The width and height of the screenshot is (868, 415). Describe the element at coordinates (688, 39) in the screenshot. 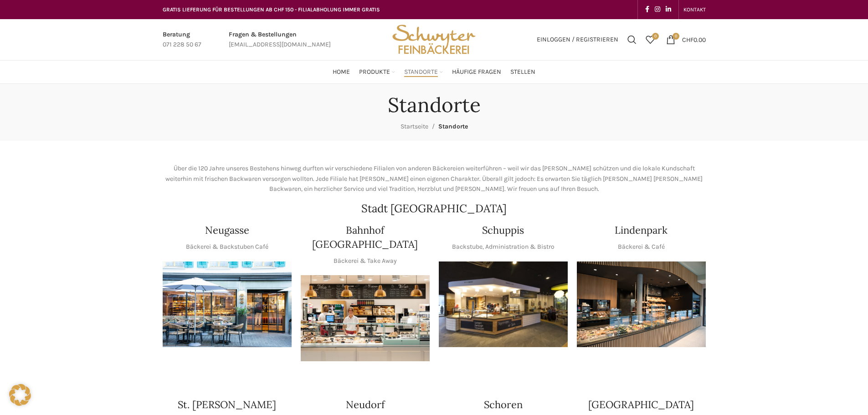

I see `span: CHF` at that location.